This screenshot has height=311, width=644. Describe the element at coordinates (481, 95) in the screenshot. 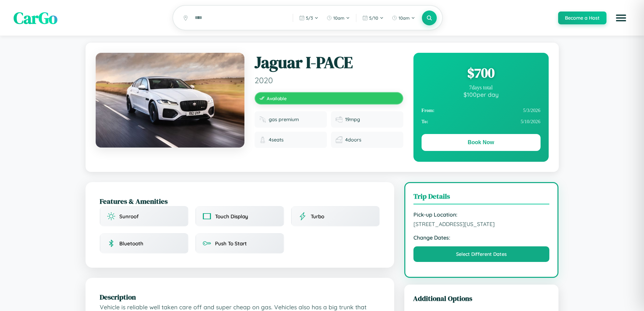

I see `div: $ 100 per day` at that location.